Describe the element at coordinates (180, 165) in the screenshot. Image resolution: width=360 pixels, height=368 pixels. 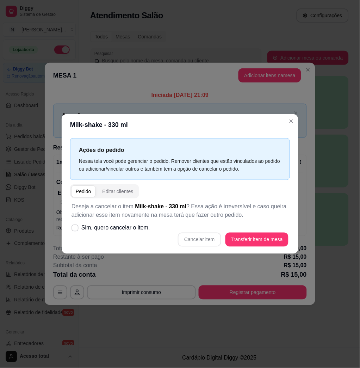
I see `div: Nessa tela você pode gerenciar o pedido. Remover clientes que estão vinculados ao pedido ou adici...` at that location.